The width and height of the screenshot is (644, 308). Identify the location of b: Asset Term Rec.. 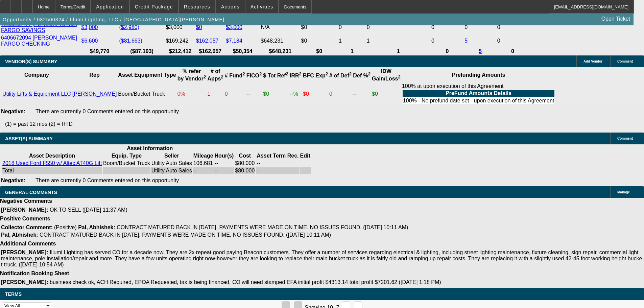
(278, 156).